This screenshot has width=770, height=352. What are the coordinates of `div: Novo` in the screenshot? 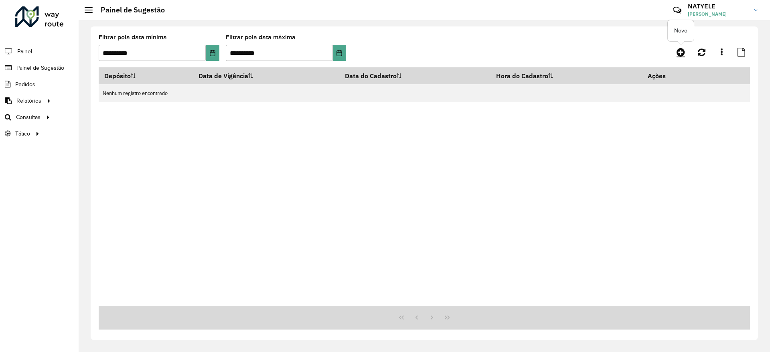 It's located at (680, 30).